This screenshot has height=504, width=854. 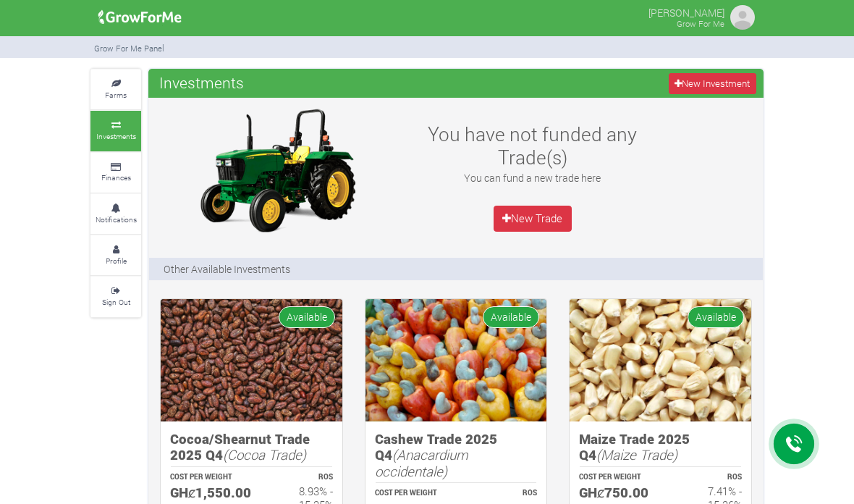 I want to click on a: New Investment, so click(x=712, y=84).